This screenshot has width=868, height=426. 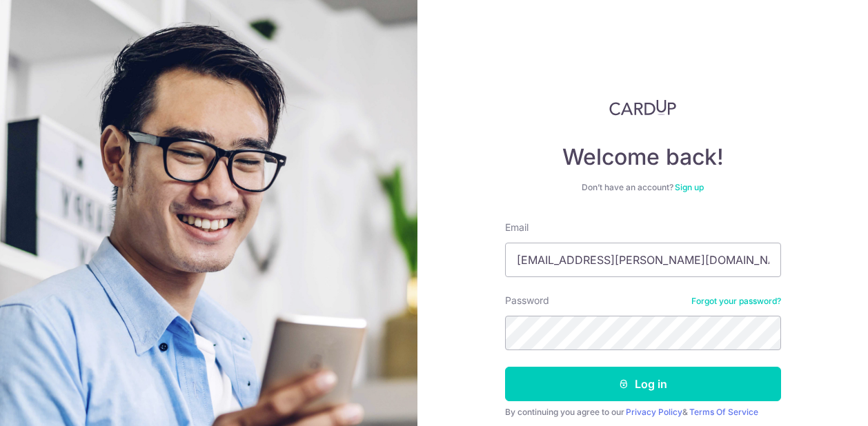 What do you see at coordinates (724, 412) in the screenshot?
I see `a: Terms Of Service` at bounding box center [724, 412].